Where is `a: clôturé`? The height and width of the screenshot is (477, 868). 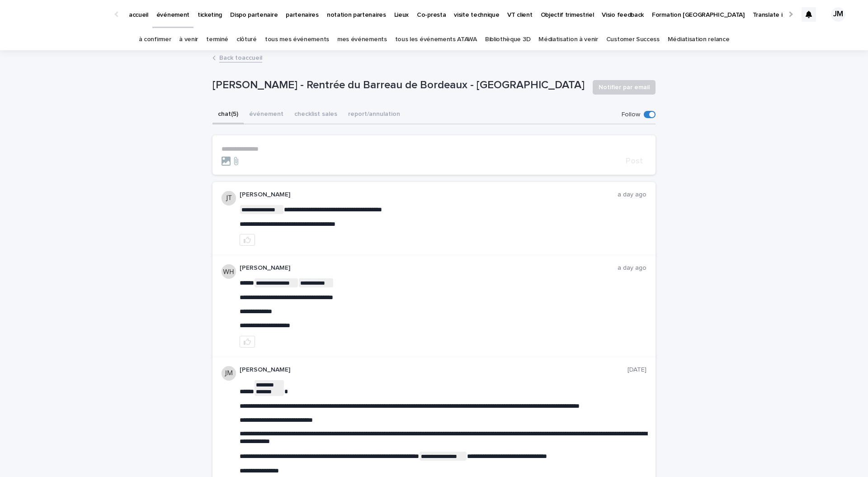
a: clôturé is located at coordinates (246, 39).